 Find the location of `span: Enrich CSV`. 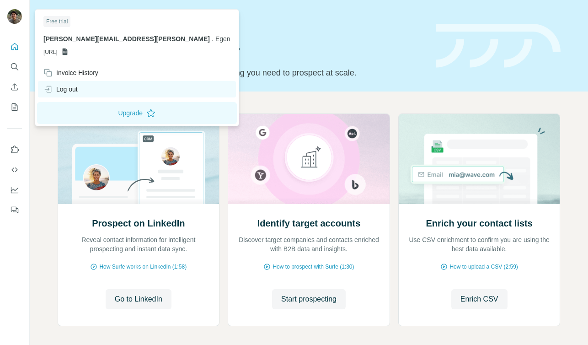

span: Enrich CSV is located at coordinates (479, 299).